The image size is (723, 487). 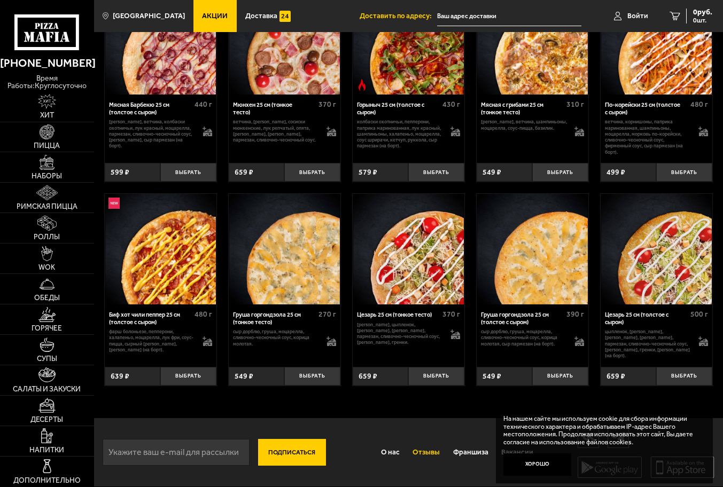 What do you see at coordinates (637, 16) in the screenshot?
I see `span: Войти` at bounding box center [637, 16].